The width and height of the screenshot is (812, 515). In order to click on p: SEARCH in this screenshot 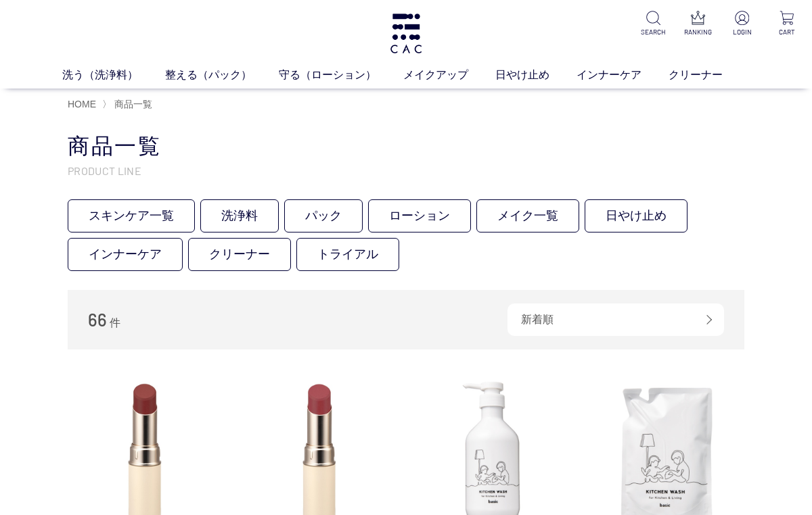, I will do `click(653, 32)`.